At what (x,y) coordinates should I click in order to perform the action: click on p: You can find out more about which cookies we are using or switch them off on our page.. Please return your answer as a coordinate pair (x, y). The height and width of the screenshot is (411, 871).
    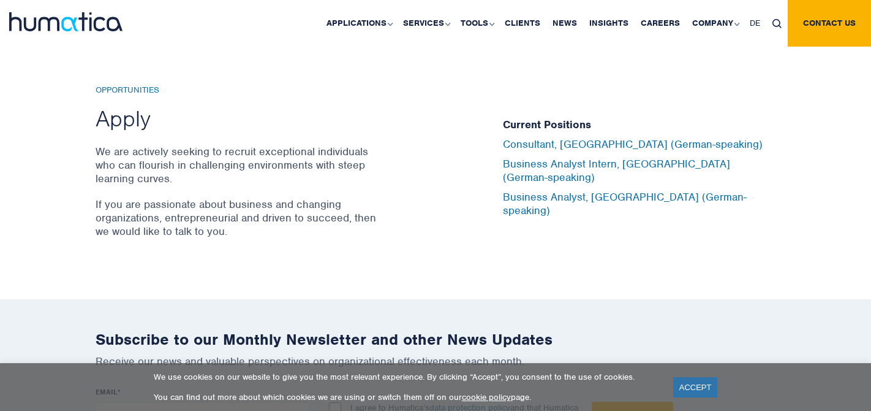
    Looking at the image, I should click on (406, 396).